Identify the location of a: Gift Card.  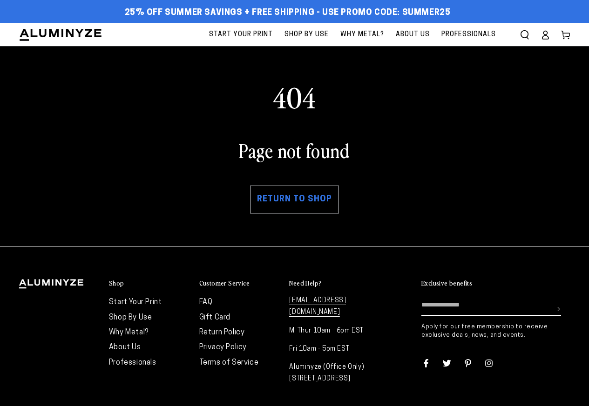
(214, 318).